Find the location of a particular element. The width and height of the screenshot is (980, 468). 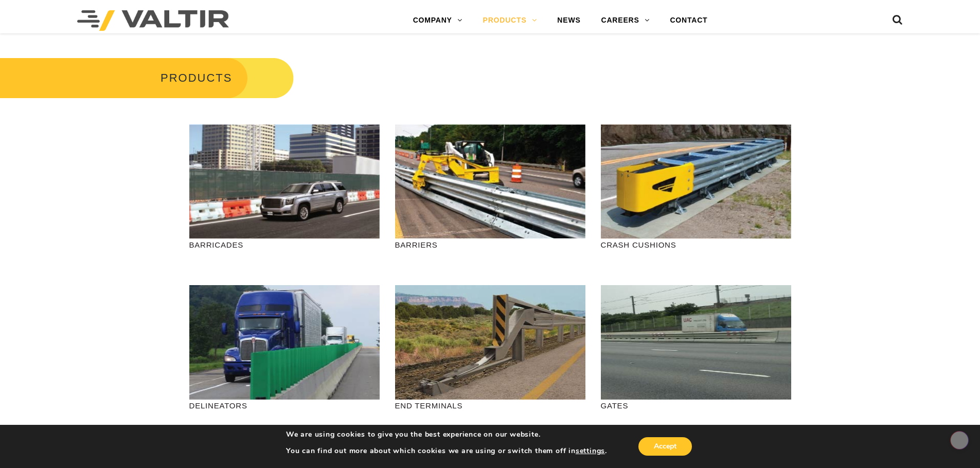

p: We are using cookies to give you the best experience on our website. is located at coordinates (446, 435).